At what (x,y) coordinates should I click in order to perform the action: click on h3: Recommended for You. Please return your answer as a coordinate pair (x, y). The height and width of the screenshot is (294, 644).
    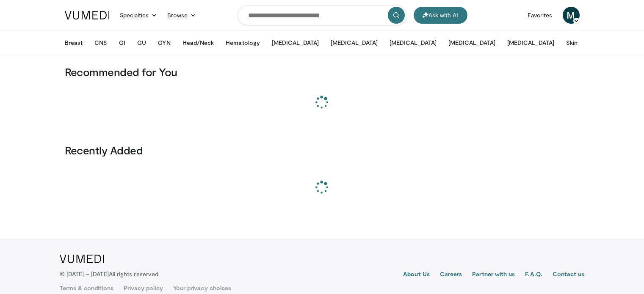
    Looking at the image, I should click on (322, 72).